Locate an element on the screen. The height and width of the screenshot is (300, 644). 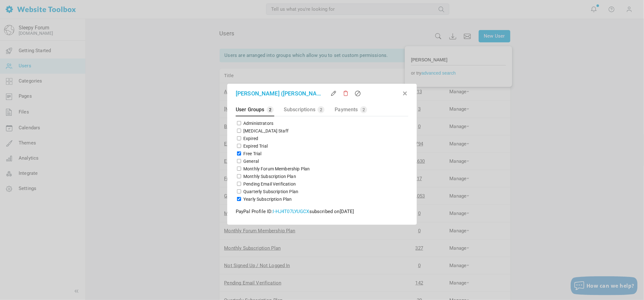
label: Expired Trial is located at coordinates (255, 146).